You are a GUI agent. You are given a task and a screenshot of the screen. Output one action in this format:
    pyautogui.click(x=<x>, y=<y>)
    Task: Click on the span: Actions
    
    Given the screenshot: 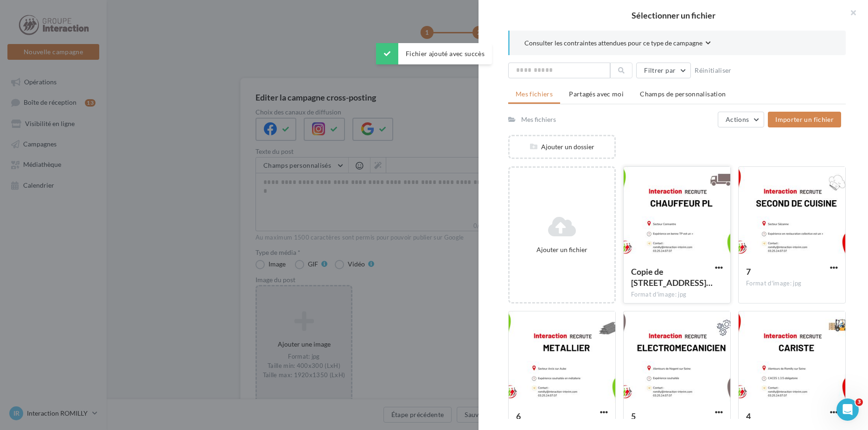 What is the action you would take?
    pyautogui.click(x=737, y=119)
    